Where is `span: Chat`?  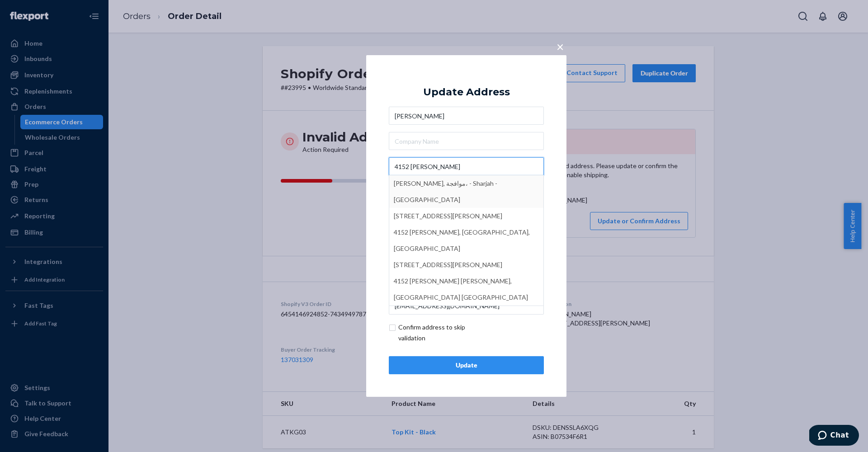
span: Chat is located at coordinates (30, 11).